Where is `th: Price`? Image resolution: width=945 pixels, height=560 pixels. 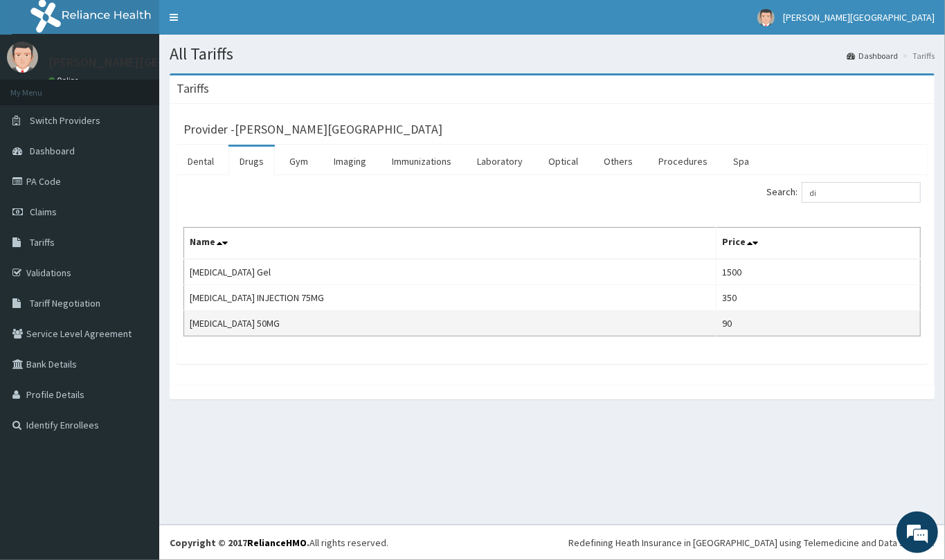
th: Price is located at coordinates (818, 244).